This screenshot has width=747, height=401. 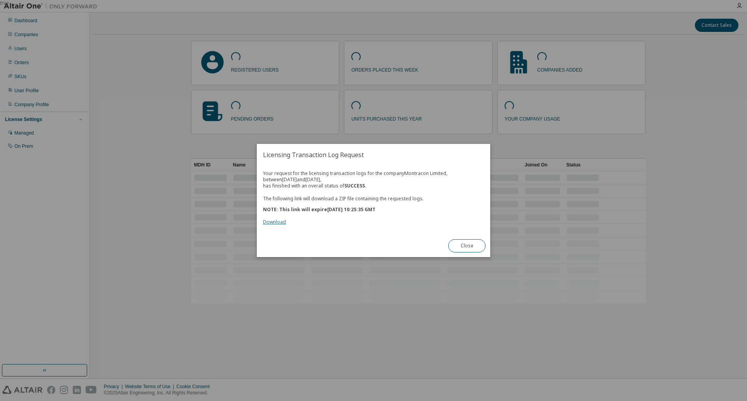 What do you see at coordinates (373, 155) in the screenshot?
I see `h2: Licensing Transaction Log Request` at bounding box center [373, 155].